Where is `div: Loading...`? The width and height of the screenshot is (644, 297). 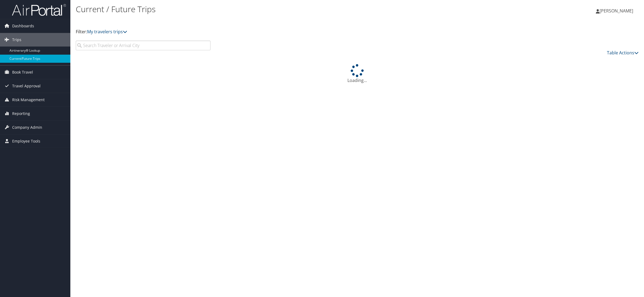
div: Loading... is located at coordinates (357, 74).